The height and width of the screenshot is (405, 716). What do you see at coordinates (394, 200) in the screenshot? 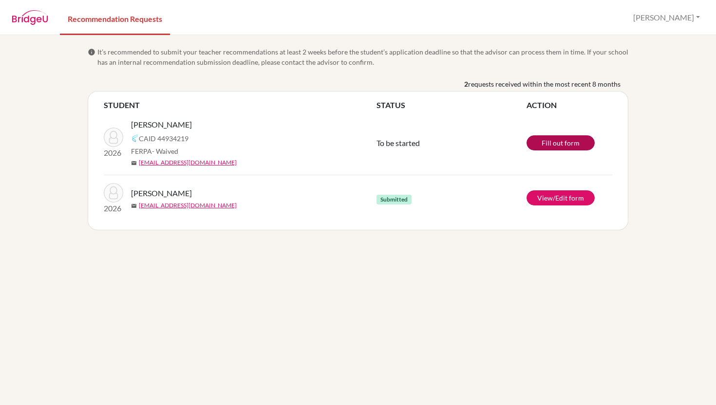
I see `span: Submitted` at bounding box center [394, 200].